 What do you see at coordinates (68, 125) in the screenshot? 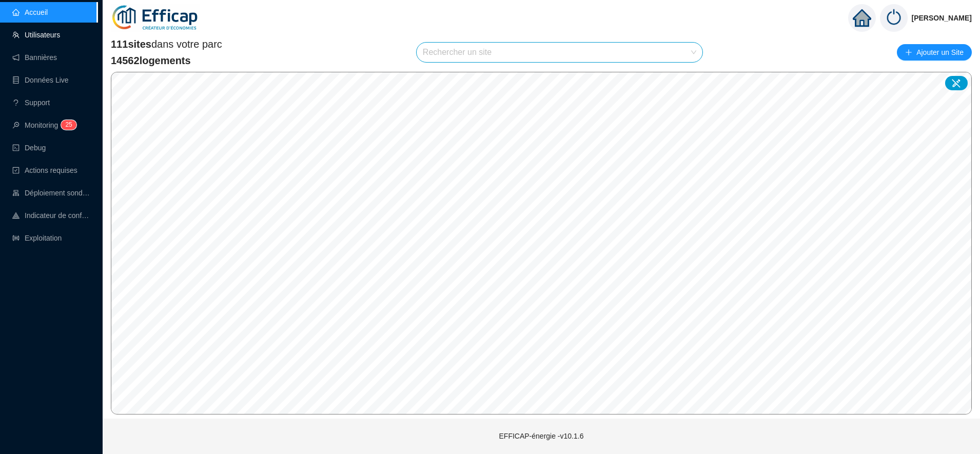
I see `sup: 25` at bounding box center [68, 125].